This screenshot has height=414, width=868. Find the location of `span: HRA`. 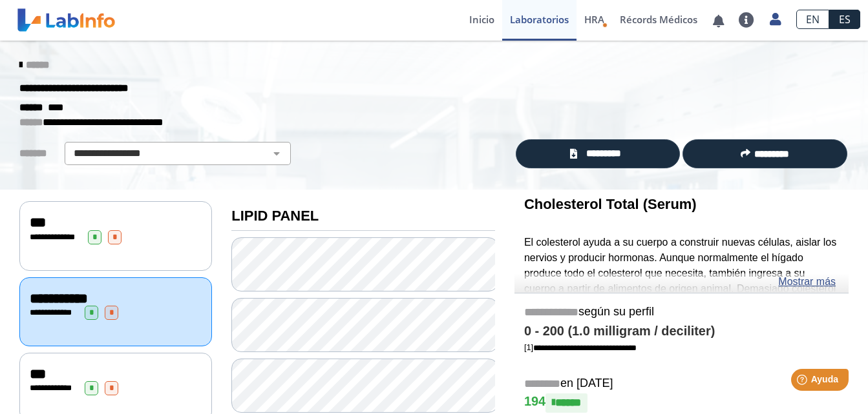

span: HRA is located at coordinates (594, 20).